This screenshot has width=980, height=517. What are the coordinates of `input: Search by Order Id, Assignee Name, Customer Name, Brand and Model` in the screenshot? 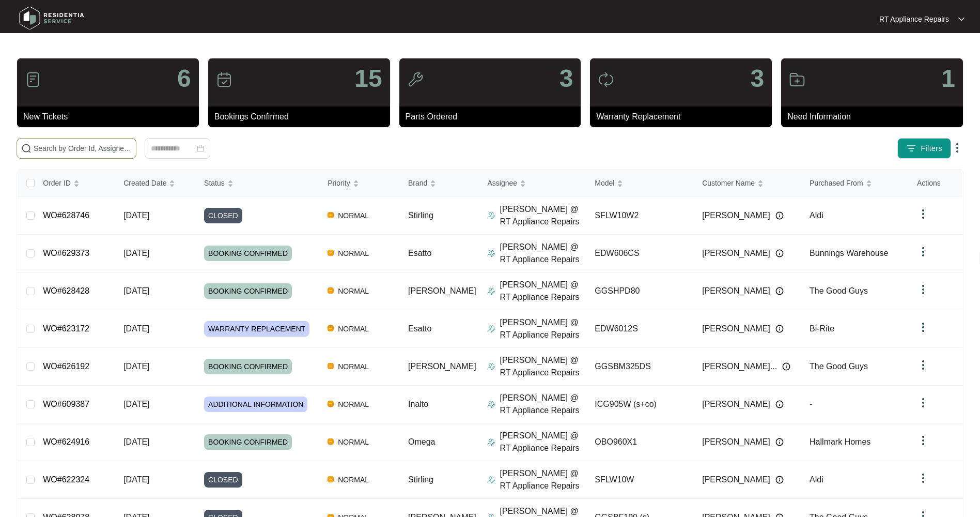 It's located at (83, 148).